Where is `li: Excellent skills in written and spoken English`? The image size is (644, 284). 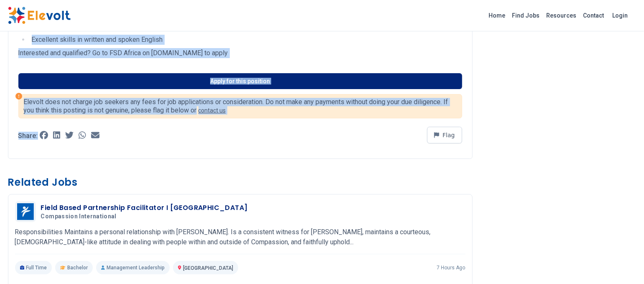 li: Excellent skills in written and spoken English is located at coordinates (245, 40).